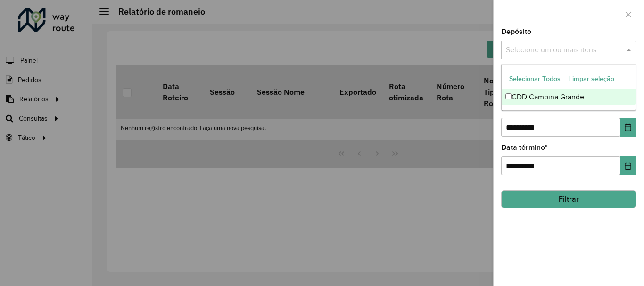  I want to click on button: Limpar seleção, so click(591, 79).